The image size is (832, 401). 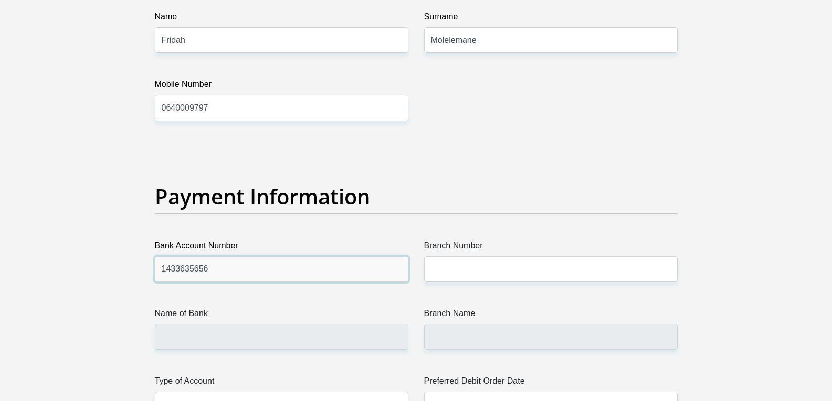 I want to click on label: Branch Name, so click(x=551, y=316).